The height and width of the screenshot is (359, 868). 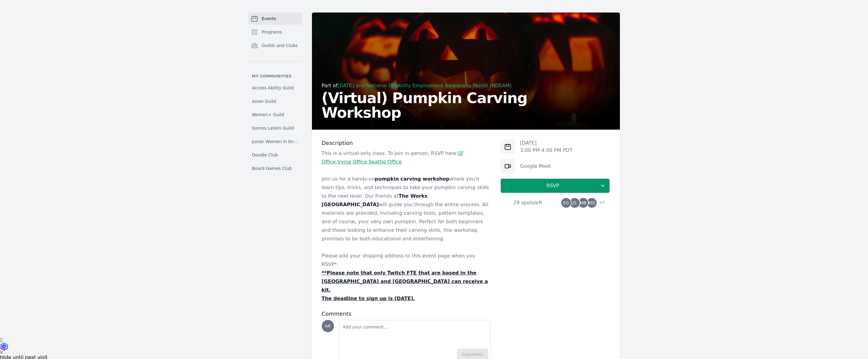 What do you see at coordinates (328, 326) in the screenshot?
I see `span: AR` at bounding box center [328, 326].